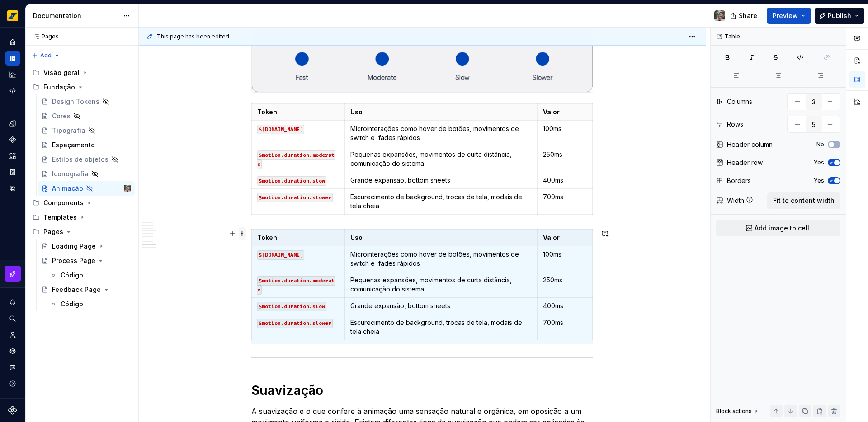 The image size is (868, 422). What do you see at coordinates (13, 58) in the screenshot?
I see `a: Documentation` at bounding box center [13, 58].